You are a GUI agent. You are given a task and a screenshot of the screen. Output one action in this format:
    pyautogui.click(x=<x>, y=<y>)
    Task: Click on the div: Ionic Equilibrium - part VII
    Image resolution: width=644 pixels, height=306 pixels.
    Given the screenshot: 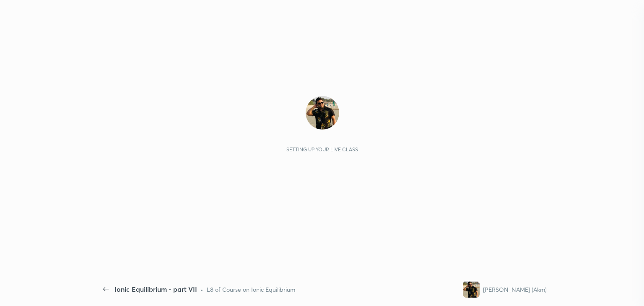 What is the action you would take?
    pyautogui.click(x=155, y=289)
    